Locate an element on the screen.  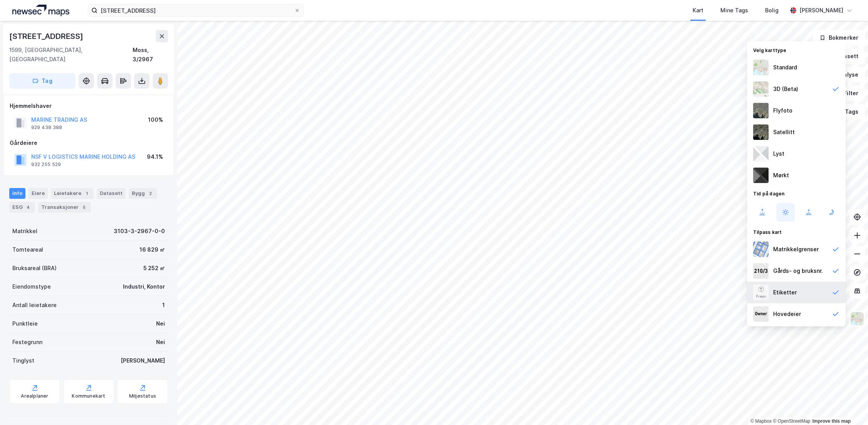
button: Tags is located at coordinates (847, 111).